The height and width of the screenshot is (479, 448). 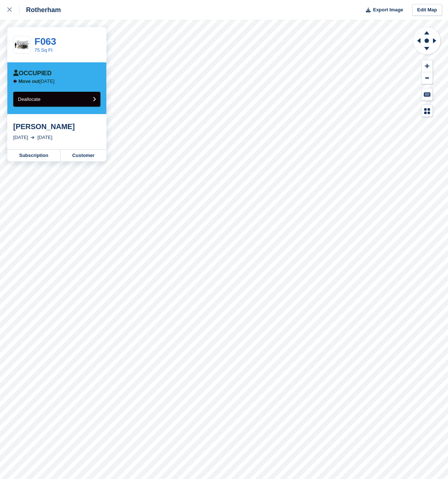 What do you see at coordinates (34, 156) in the screenshot?
I see `a: Subscription` at bounding box center [34, 156].